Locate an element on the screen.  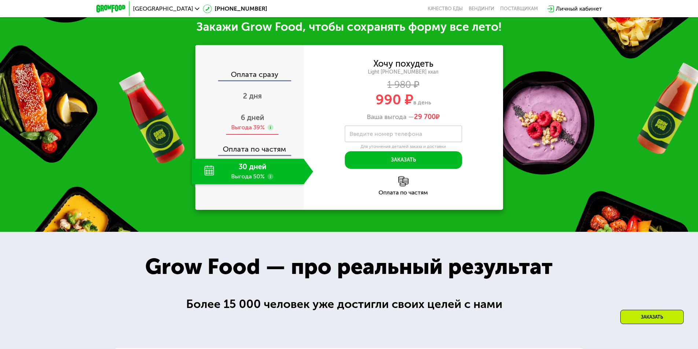
div: Для уточнения деталей заказа и доставки is located at coordinates (403, 147).